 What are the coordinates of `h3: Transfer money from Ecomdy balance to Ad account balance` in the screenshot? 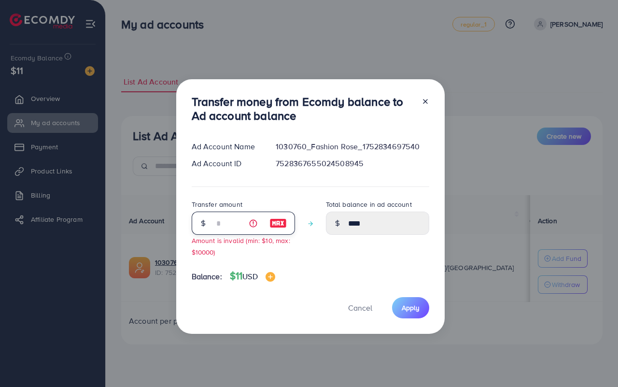 It's located at (303, 109).